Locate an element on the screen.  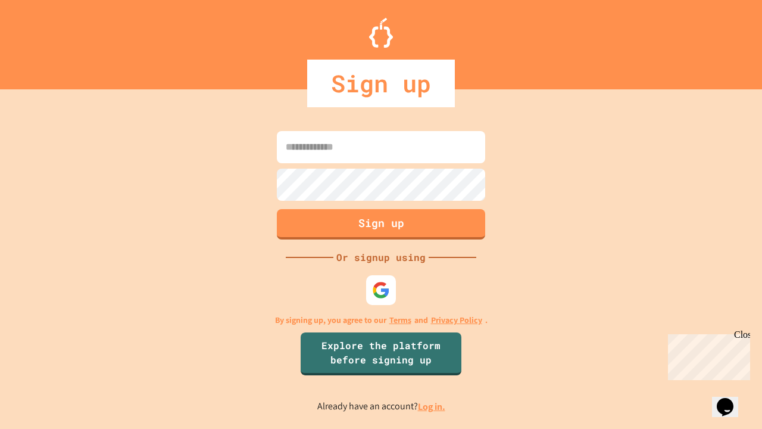
div: Sign up is located at coordinates (381, 83).